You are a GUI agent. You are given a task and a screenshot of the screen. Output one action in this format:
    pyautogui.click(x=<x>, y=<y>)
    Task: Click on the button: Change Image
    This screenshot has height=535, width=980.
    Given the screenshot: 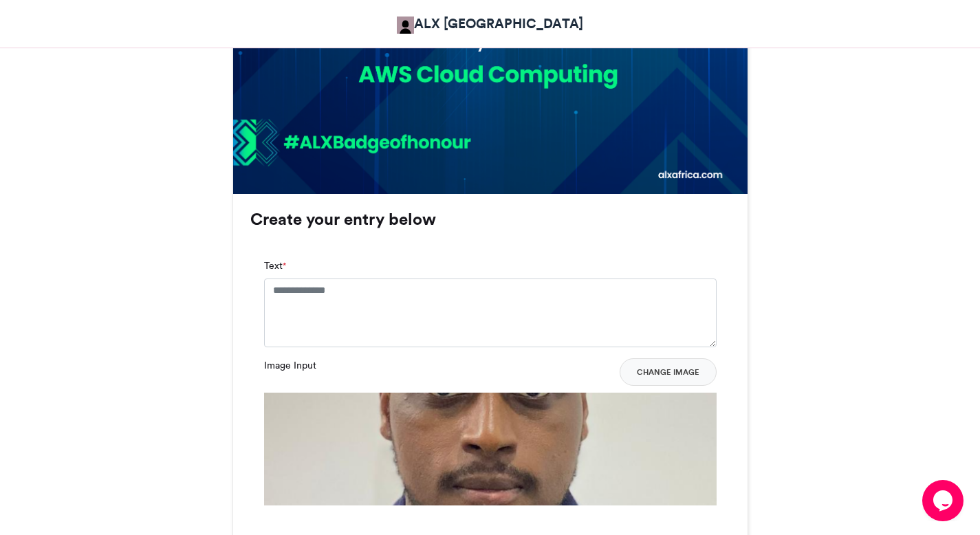 What is the action you would take?
    pyautogui.click(x=668, y=372)
    